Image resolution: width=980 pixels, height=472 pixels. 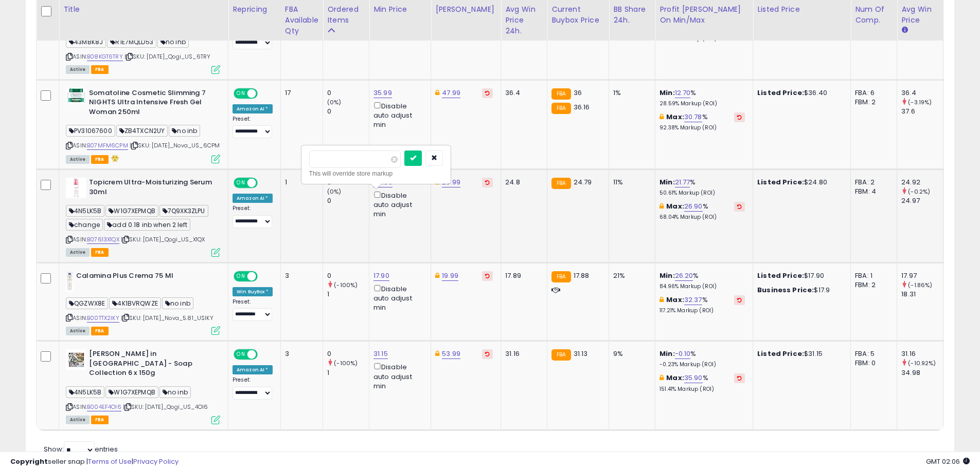 What do you see at coordinates (921, 374) in the screenshot?
I see `div: 34.98` at bounding box center [921, 374].